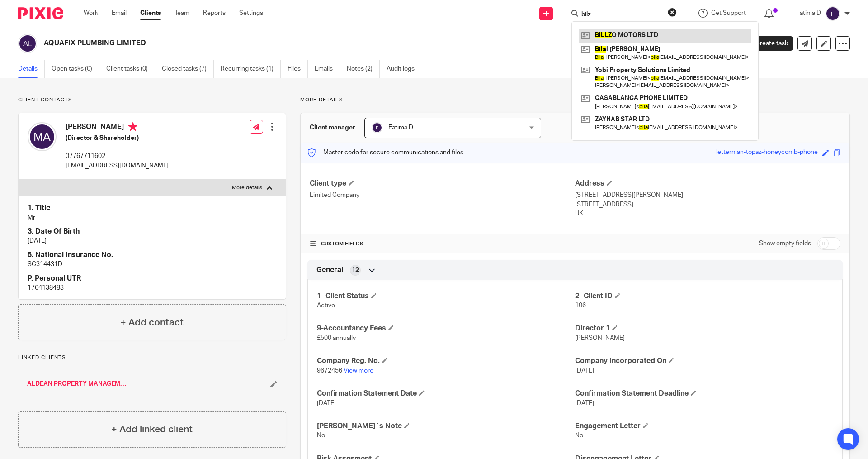 Image resolution: width=868 pixels, height=459 pixels. Describe the element at coordinates (152, 358) in the screenshot. I see `p: Linked clients` at that location.